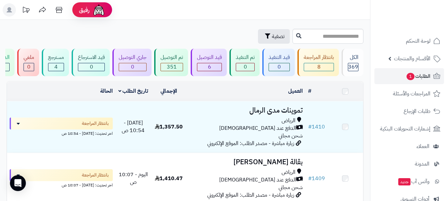 Image resolution: width=448 pixels, height=201 pixels. What do you see at coordinates (18, 183) in the screenshot?
I see `div: Open Intercom Messenger` at bounding box center [18, 183].